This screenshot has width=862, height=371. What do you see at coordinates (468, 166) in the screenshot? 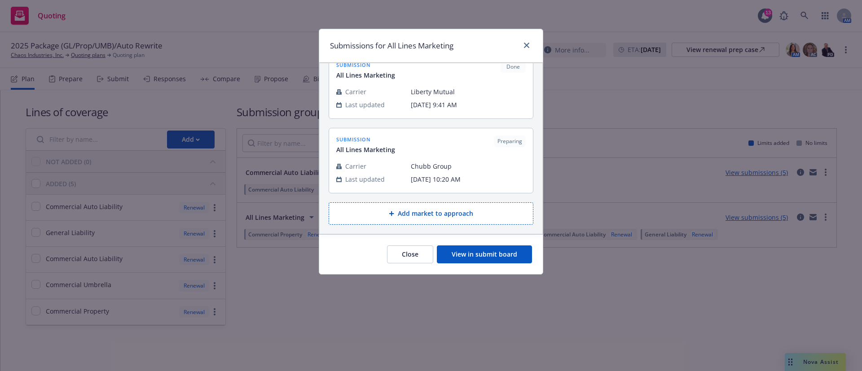
I see `span: Chubb Group` at bounding box center [468, 166].